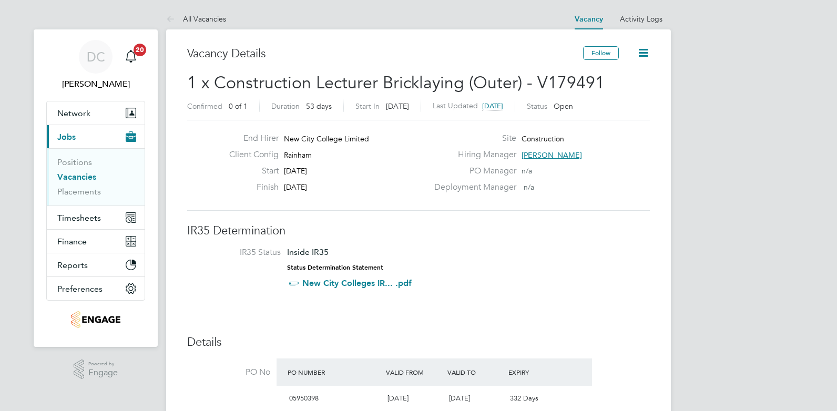 The height and width of the screenshot is (411, 837). What do you see at coordinates (103, 364) in the screenshot?
I see `span: Powered by` at bounding box center [103, 364].